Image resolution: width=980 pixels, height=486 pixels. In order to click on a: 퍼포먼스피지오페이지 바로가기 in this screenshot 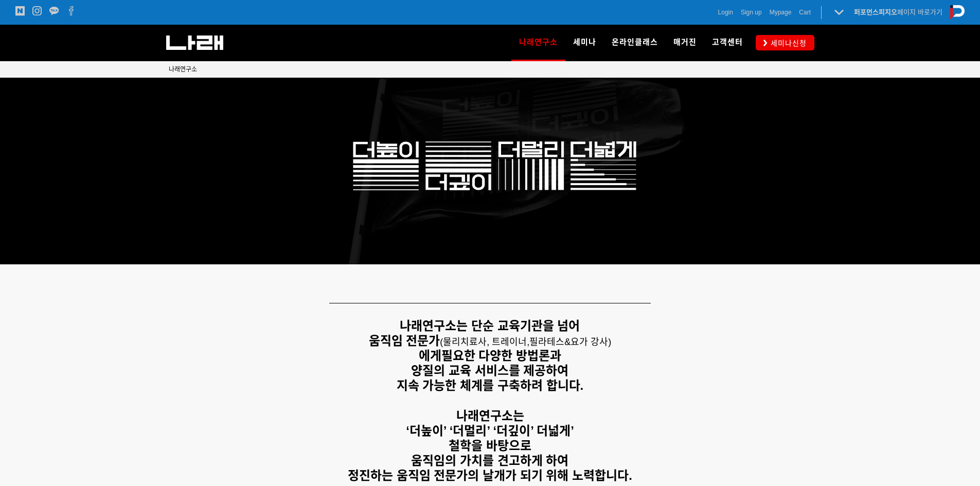, I will do `click(898, 12)`.